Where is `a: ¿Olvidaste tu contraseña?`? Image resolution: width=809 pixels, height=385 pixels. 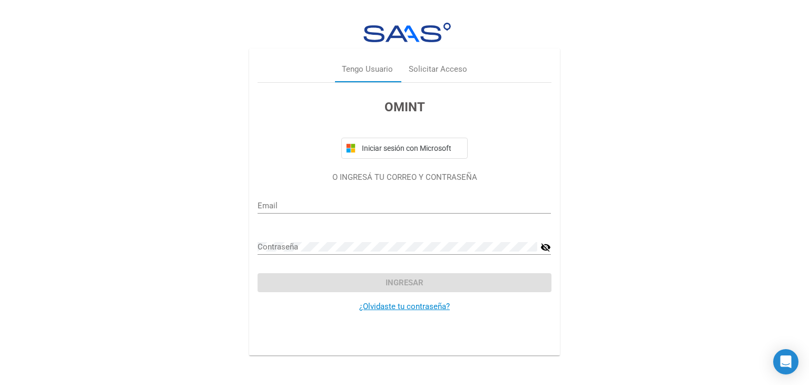
a: ¿Olvidaste tu contraseña? is located at coordinates (405, 306).